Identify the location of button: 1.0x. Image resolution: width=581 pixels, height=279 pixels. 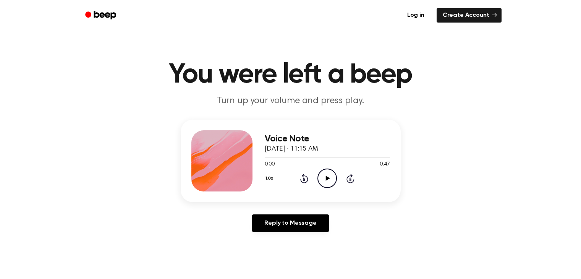
(270, 178).